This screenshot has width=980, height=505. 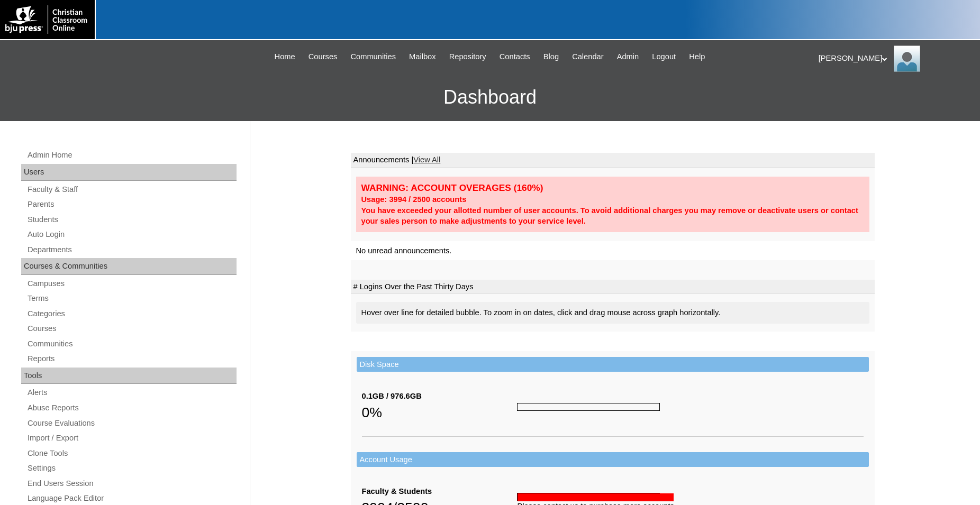 What do you see at coordinates (131, 155) in the screenshot?
I see `a: Admin Home` at bounding box center [131, 155].